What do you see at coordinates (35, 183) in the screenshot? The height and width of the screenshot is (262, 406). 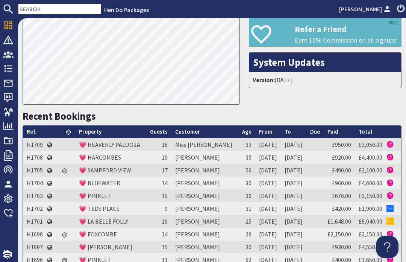 I see `td: H1704` at bounding box center [35, 183].